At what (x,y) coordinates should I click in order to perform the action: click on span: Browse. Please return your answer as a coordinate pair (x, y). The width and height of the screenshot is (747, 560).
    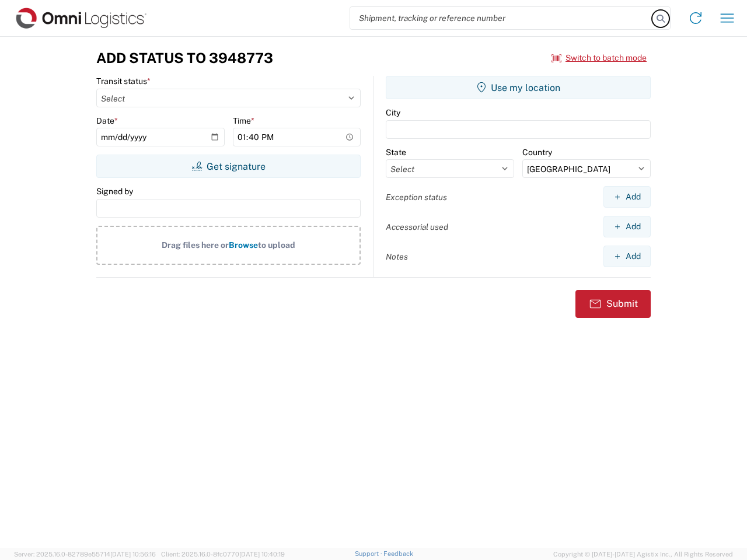
    Looking at the image, I should click on (243, 245).